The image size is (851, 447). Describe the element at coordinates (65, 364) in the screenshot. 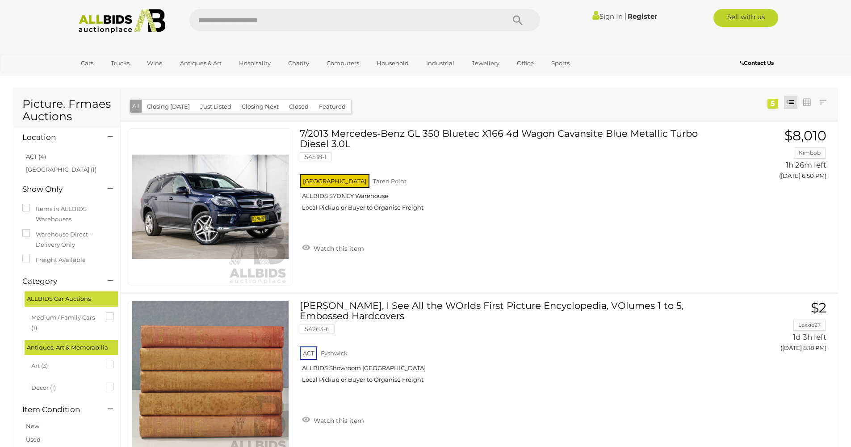

I see `span: Art (3)` at that location.